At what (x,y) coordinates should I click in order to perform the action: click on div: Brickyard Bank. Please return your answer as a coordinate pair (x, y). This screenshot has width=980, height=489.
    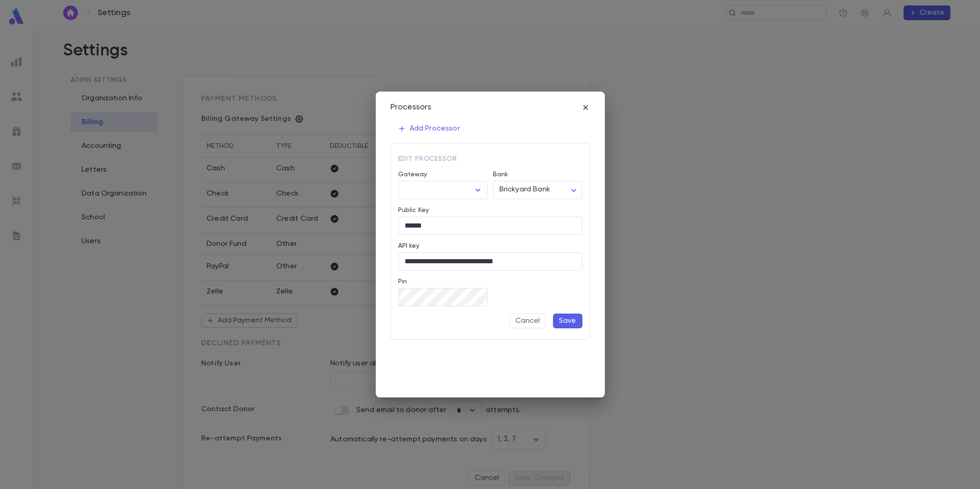
    Looking at the image, I should click on (537, 189).